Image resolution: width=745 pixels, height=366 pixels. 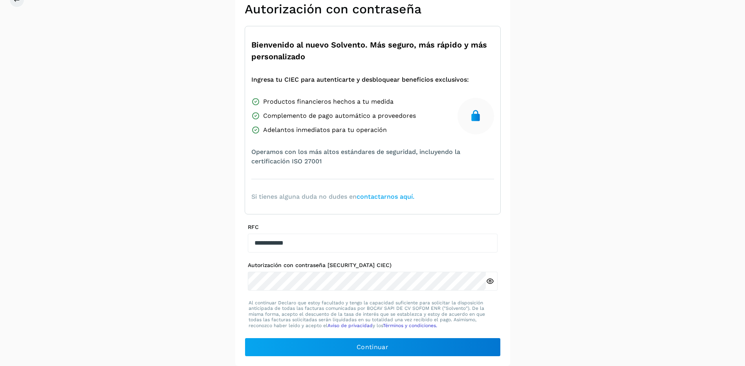 I want to click on label: RFC, so click(x=373, y=227).